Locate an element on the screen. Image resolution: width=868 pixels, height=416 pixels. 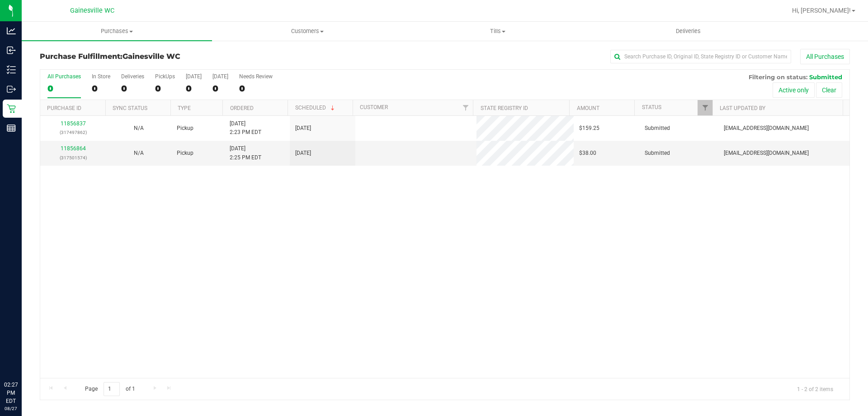
inline-svg: Inventory is located at coordinates (11, 70).